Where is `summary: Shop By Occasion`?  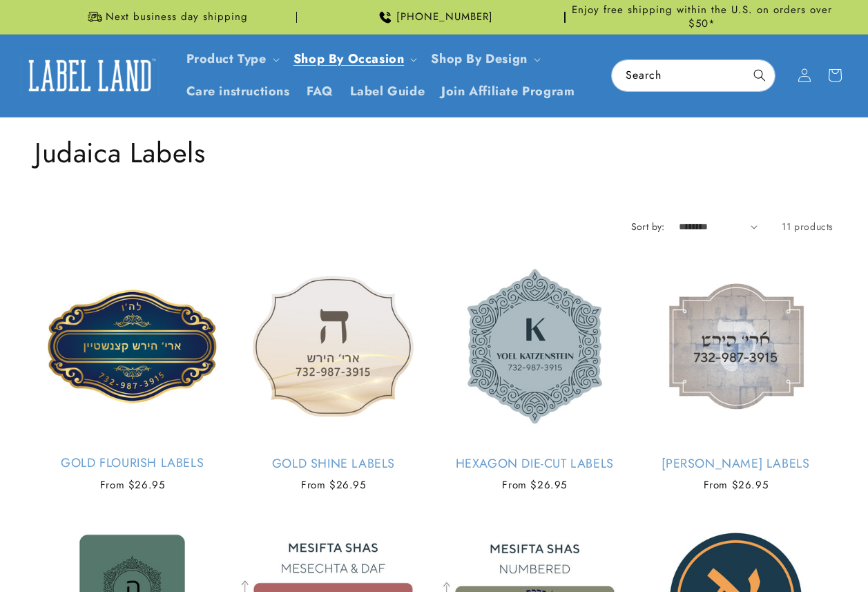
summary: Shop By Occasion is located at coordinates (354, 59).